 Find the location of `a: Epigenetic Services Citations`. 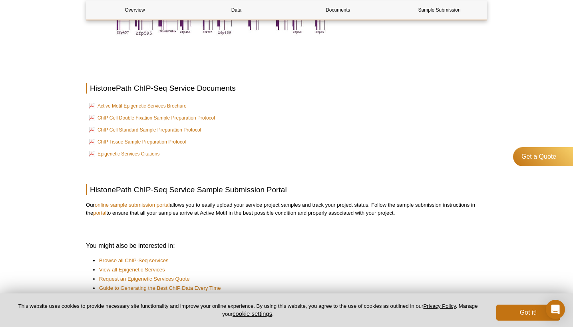

a: Epigenetic Services Citations is located at coordinates (124, 154).